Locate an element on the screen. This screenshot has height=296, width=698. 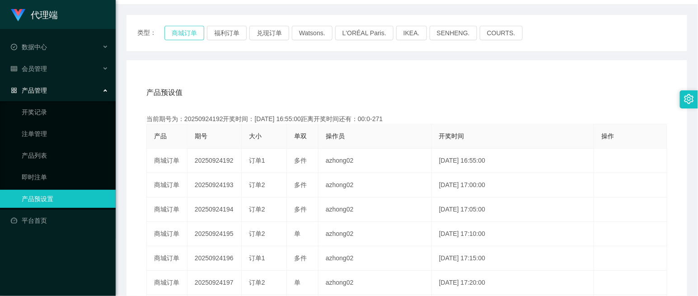
h1: 代理端 is located at coordinates (44, 15).